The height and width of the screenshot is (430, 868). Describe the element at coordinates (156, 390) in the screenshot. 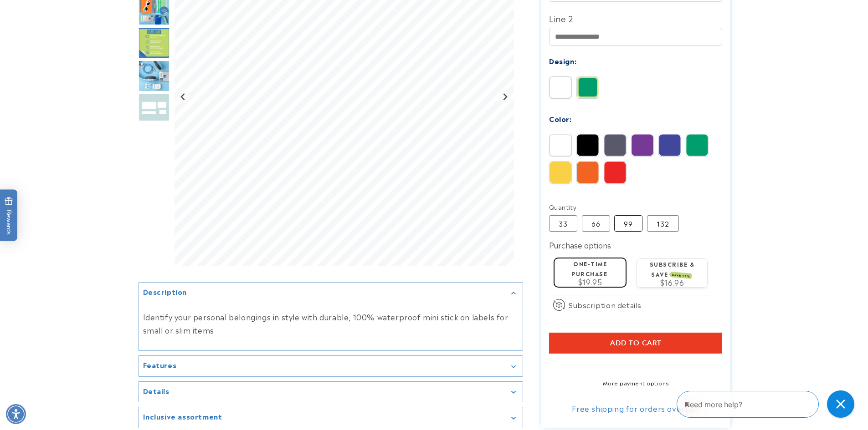

I see `h2: Details` at that location.